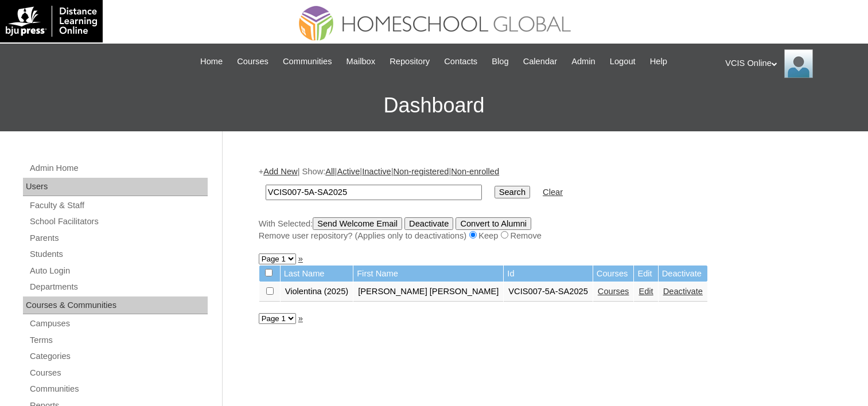 The image size is (868, 406). Describe the element at coordinates (622, 61) in the screenshot. I see `a: Logout` at that location.